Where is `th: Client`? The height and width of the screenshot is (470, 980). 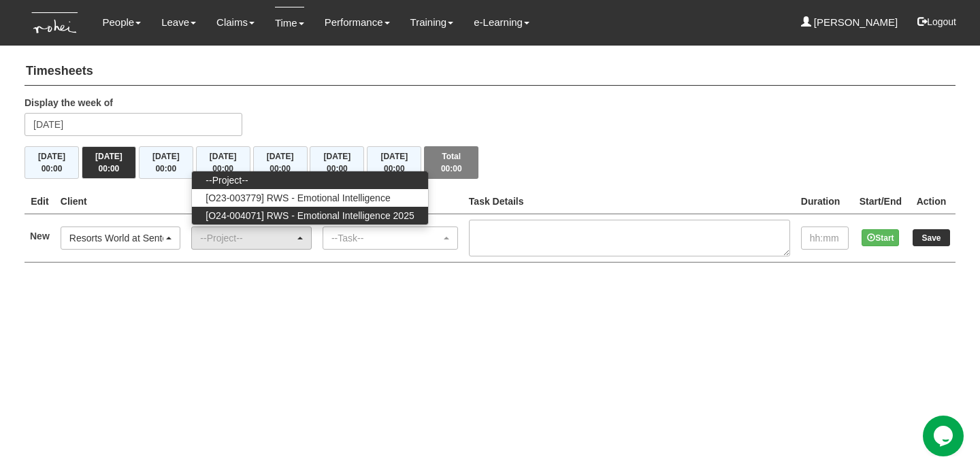 th: Client is located at coordinates (121, 201).